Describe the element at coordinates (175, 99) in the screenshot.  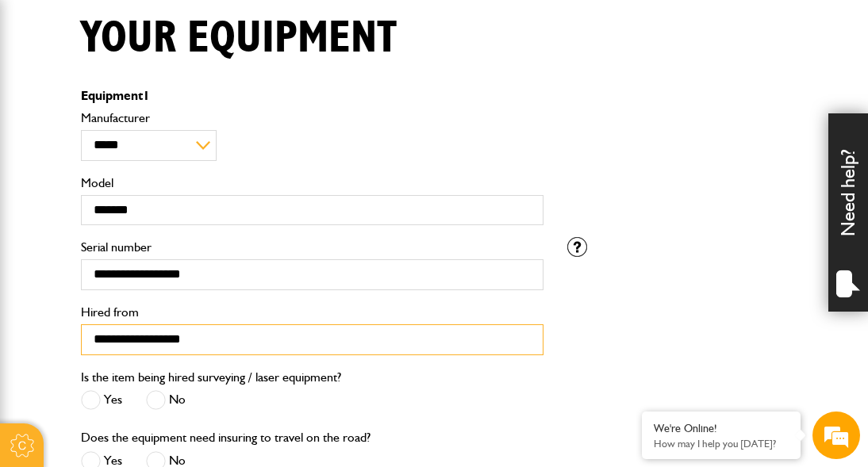
I see `div: Chat with us now` at that location.